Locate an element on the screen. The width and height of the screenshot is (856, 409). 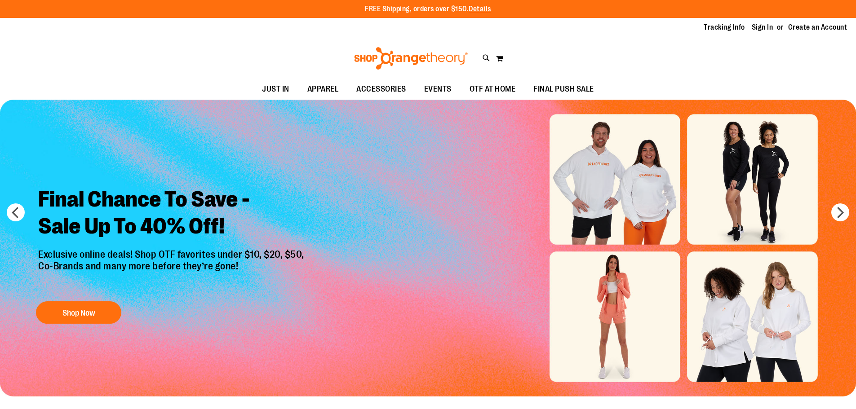
button: Shop Now is located at coordinates (79, 313).